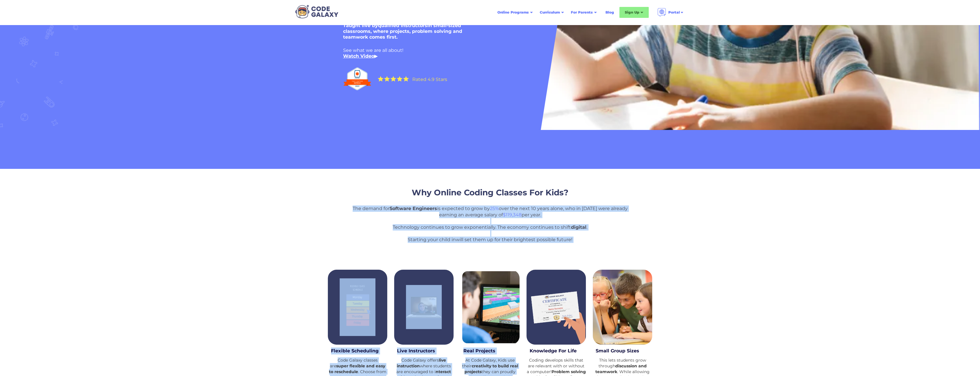  Describe the element at coordinates (357, 79) in the screenshot. I see `img: Top Rated edtech company` at that location.